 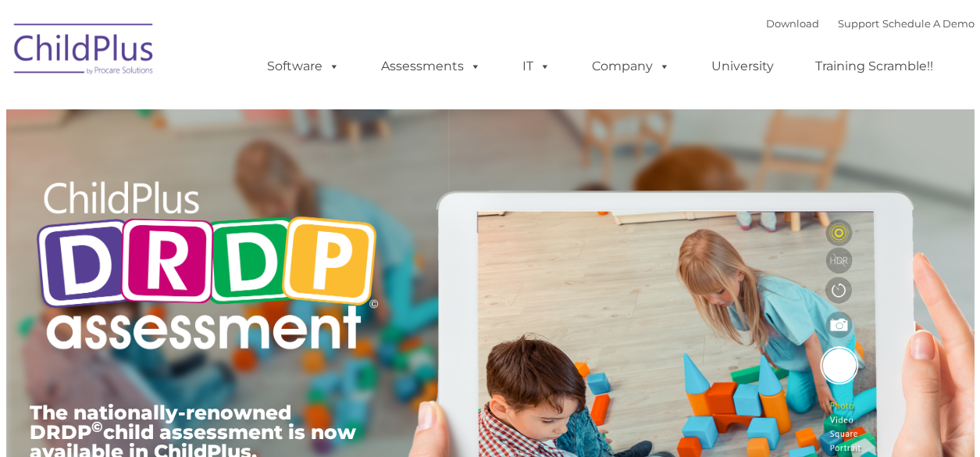 I want to click on a: Company, so click(x=631, y=66).